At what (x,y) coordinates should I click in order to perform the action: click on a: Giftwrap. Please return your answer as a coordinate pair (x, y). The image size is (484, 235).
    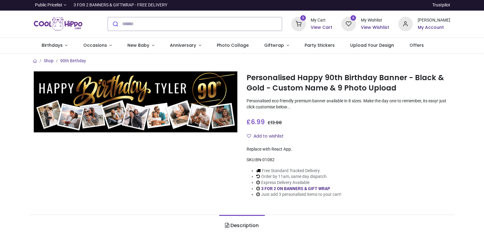
    Looking at the image, I should click on (276, 46).